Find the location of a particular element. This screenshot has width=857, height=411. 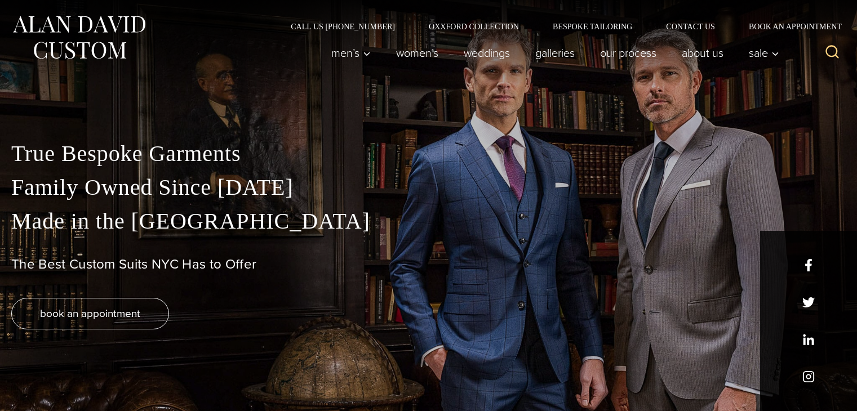

a: weddings is located at coordinates (487, 53).